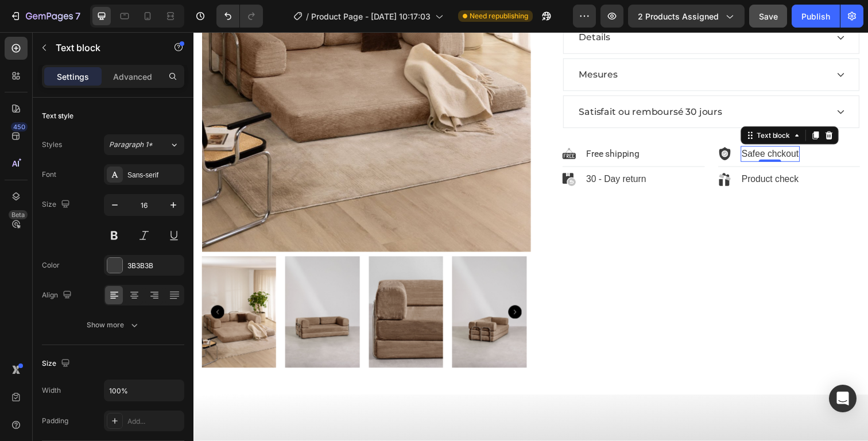  What do you see at coordinates (466, 82) in the screenshot?
I see `p: Satisfait ou remboursé 30 jours` at bounding box center [466, 82].